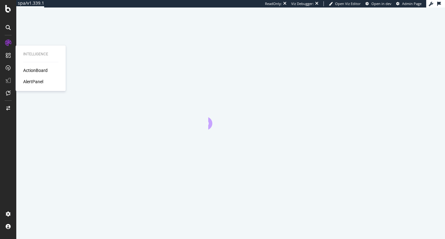 Image resolution: width=445 pixels, height=239 pixels. I want to click on div: Intelligence, so click(41, 54).